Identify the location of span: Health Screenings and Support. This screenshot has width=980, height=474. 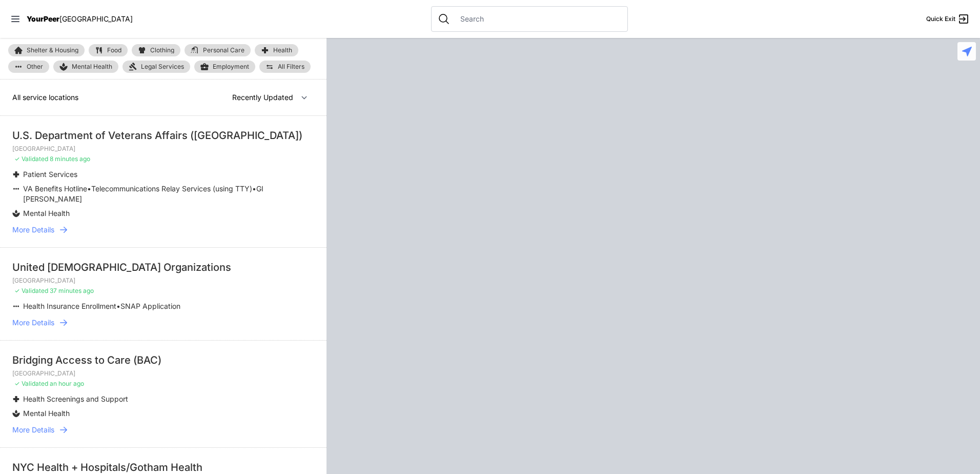
(75, 399).